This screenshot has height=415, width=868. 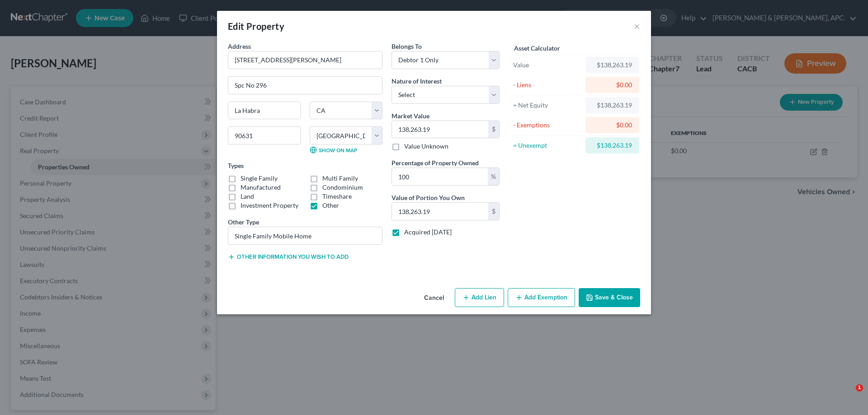 What do you see at coordinates (343, 188) in the screenshot?
I see `label: Condominium` at bounding box center [343, 188].